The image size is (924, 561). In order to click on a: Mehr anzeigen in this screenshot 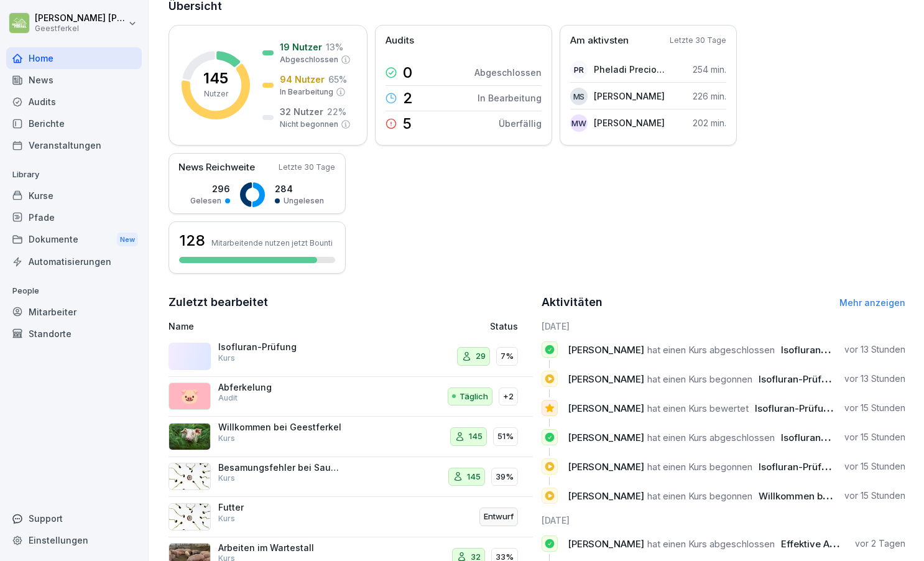, I will do `click(873, 302)`.